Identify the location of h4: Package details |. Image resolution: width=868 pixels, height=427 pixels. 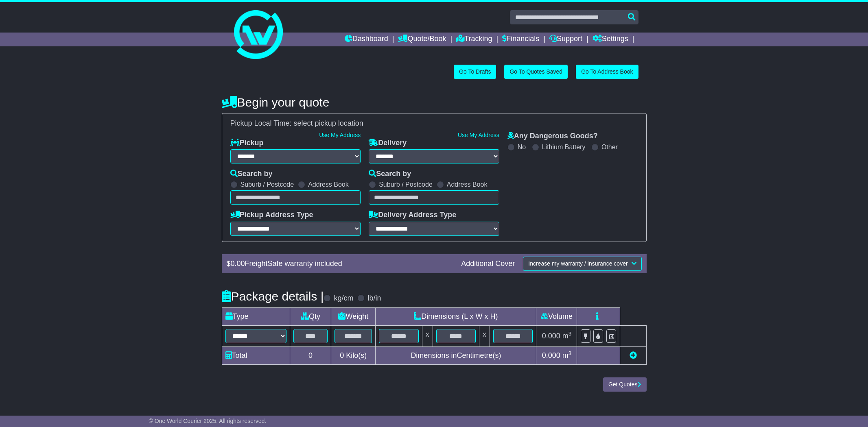
(272, 296).